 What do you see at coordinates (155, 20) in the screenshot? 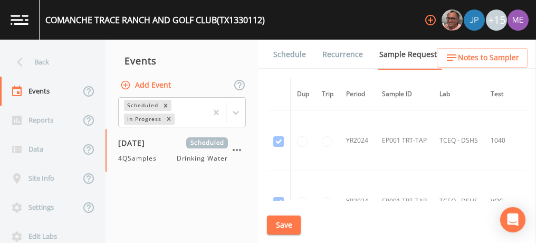
I see `div: COMANCHE TRACE RANCH AND GOLF CLUB (TX1330112)` at bounding box center [155, 20].